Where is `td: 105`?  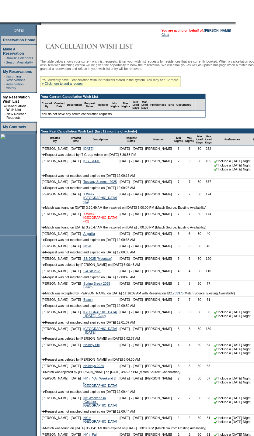
td: 105 is located at coordinates (209, 165).